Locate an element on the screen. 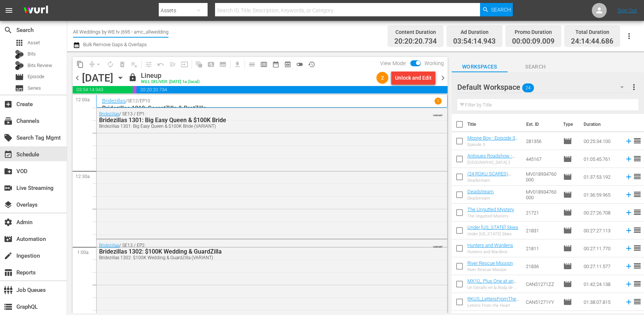 The height and width of the screenshot is (315, 644). a: RKUS_LettersFromTheHeart is located at coordinates (493, 302).